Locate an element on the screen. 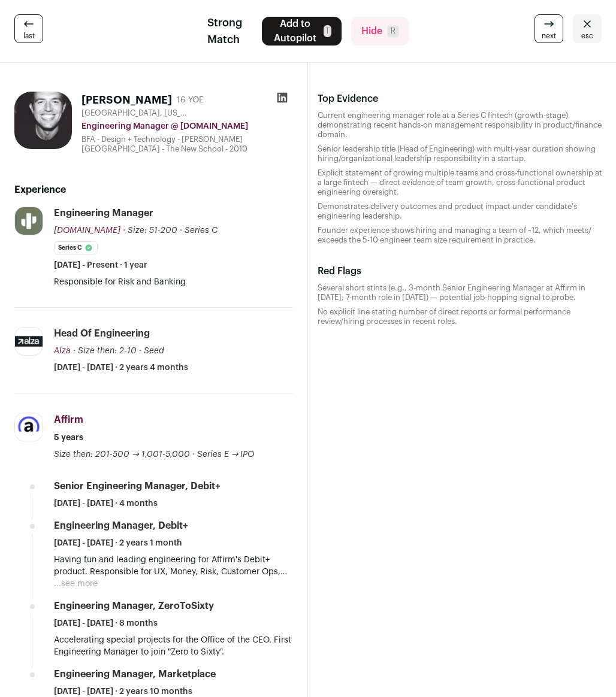  span: Alza is located at coordinates (63, 351).